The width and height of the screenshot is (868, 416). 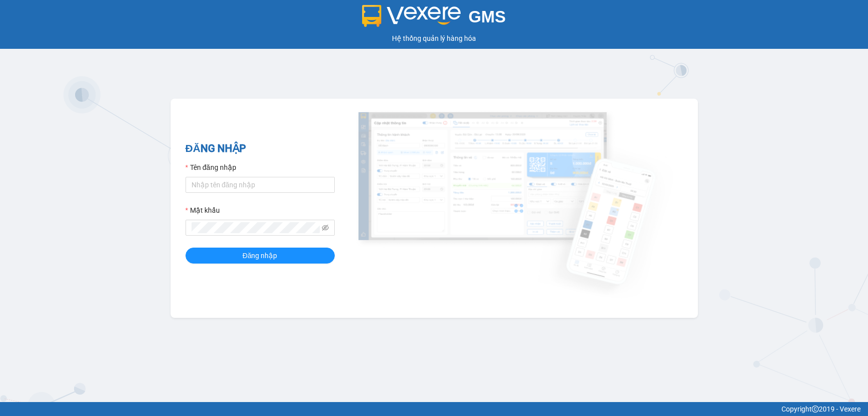 I want to click on input: Mật khẩu, so click(x=255, y=228).